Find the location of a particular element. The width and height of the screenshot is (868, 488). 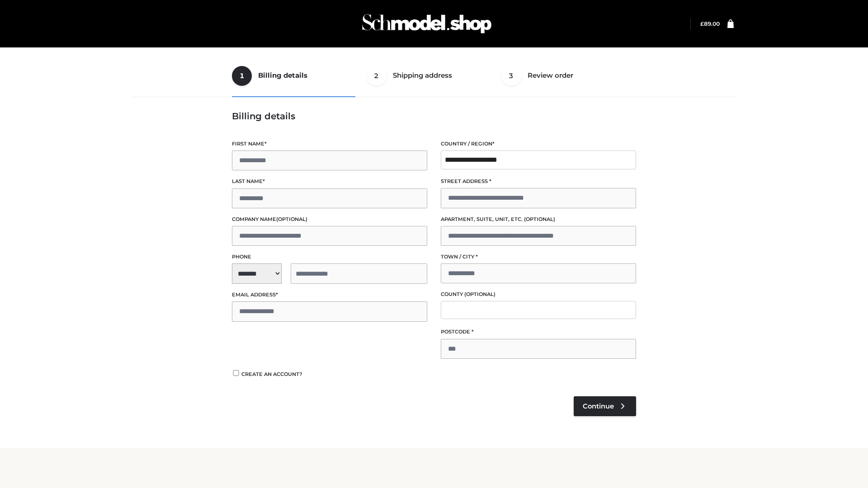

label: Last name is located at coordinates (330, 181).